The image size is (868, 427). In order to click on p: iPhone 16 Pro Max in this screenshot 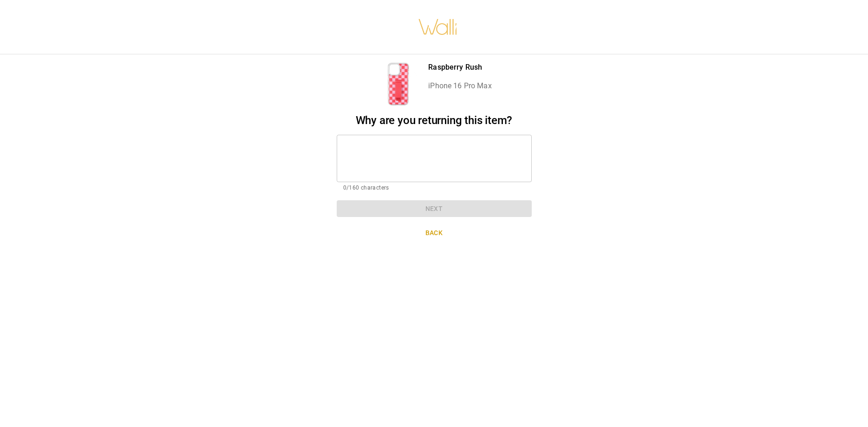, I will do `click(460, 86)`.